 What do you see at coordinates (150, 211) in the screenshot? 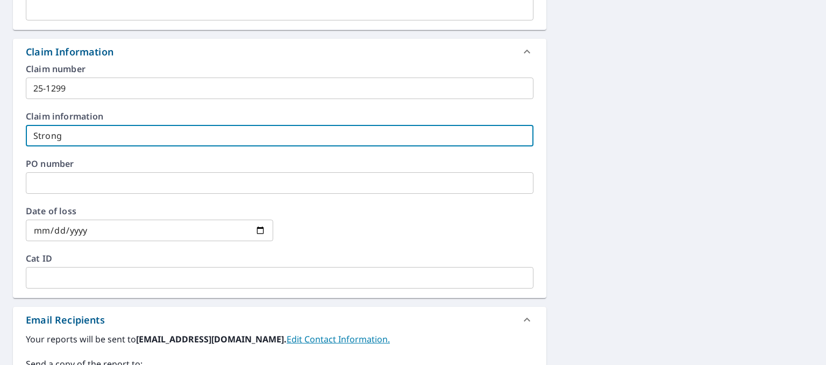
I see `label: Date of loss` at bounding box center [150, 211].